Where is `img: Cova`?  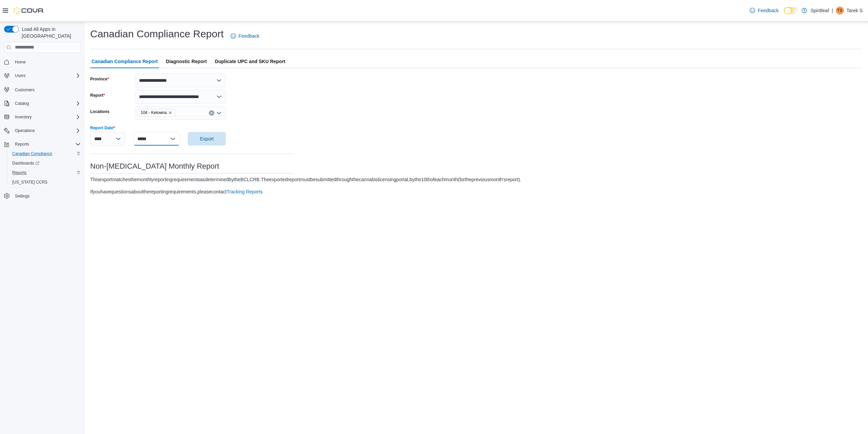 img: Cova is located at coordinates (29, 11).